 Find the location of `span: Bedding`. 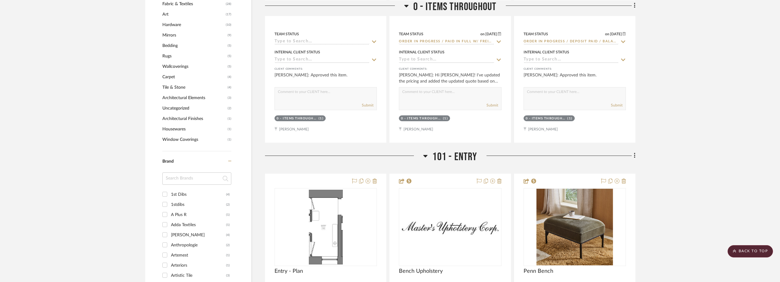

span: Bedding is located at coordinates (194, 46).